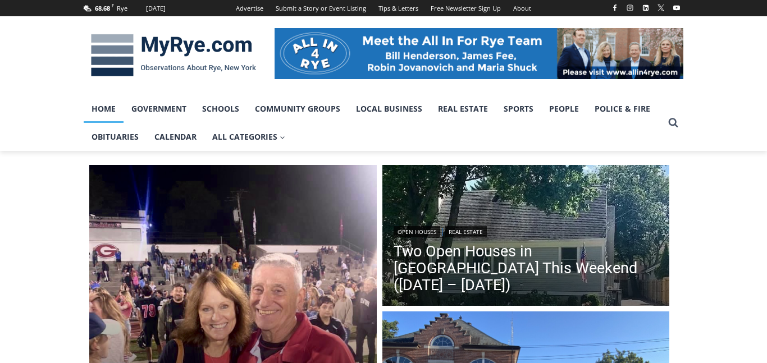 This screenshot has width=767, height=363. What do you see at coordinates (173, 56) in the screenshot?
I see `img: MyRye.com` at bounding box center [173, 56].